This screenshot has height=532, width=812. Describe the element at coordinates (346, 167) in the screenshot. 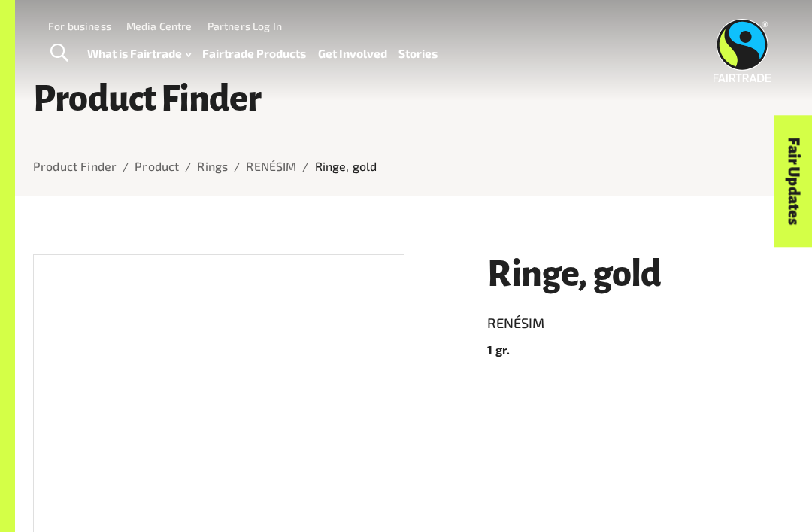

I see `p: Ringe, gold` at that location.